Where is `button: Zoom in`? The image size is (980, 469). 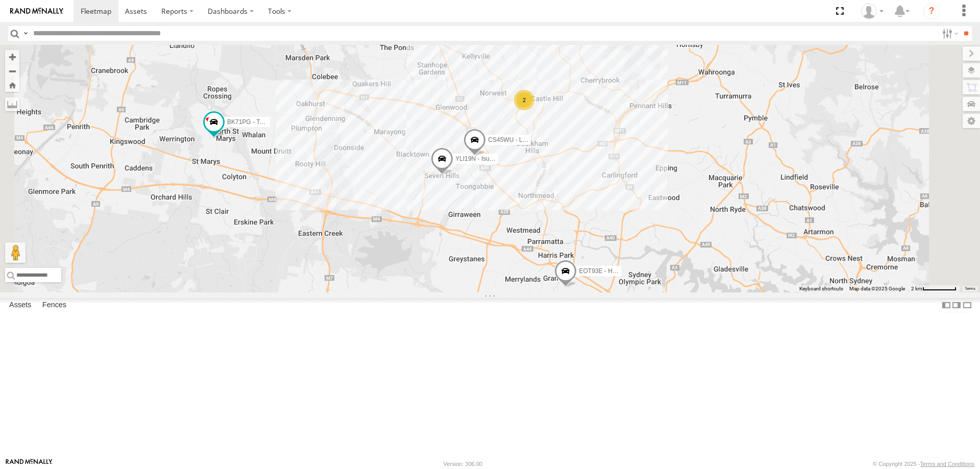 button: Zoom in is located at coordinates (12, 57).